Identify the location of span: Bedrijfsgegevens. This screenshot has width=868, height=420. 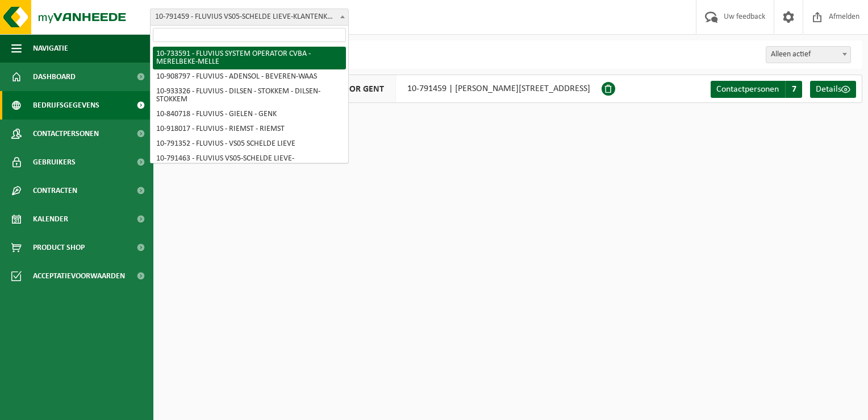
(66, 105).